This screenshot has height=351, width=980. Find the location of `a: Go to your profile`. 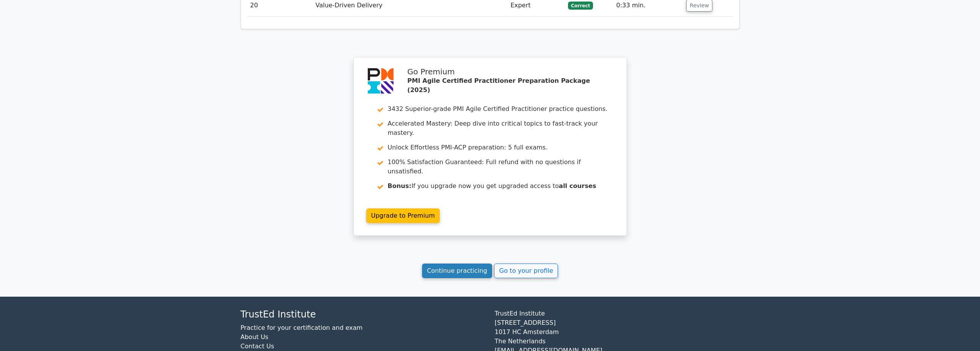

a: Go to your profile is located at coordinates (526, 271).